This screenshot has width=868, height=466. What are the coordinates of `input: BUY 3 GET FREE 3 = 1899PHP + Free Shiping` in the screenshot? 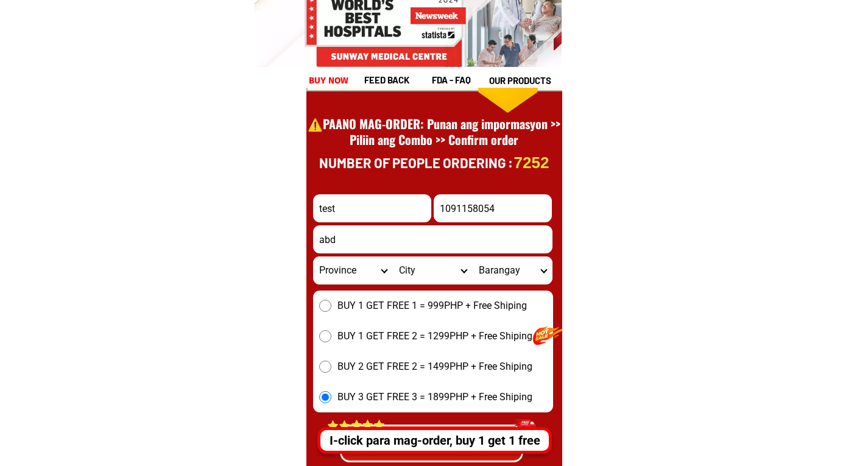 It's located at (325, 397).